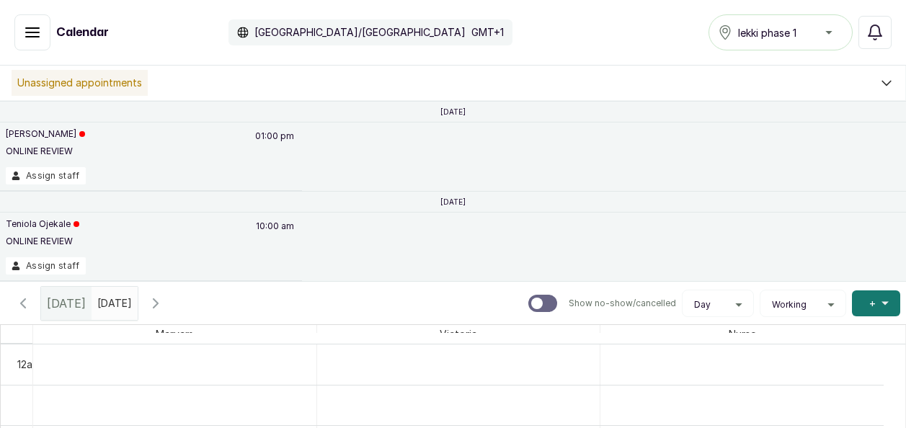 This screenshot has width=906, height=428. What do you see at coordinates (29, 364) in the screenshot?
I see `div: 12am` at bounding box center [29, 364].